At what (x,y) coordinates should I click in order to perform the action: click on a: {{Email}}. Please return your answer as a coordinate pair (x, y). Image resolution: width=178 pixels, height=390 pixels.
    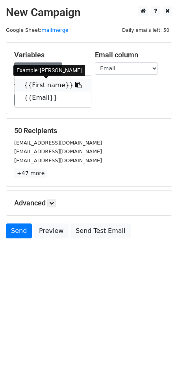
    Looking at the image, I should click on (53, 98).